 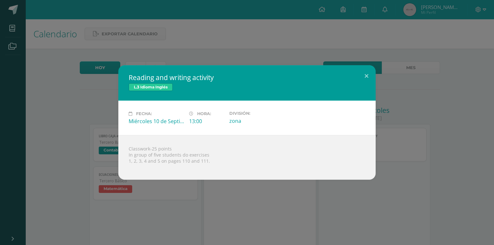 I want to click on div: 13:00, so click(x=206, y=121).